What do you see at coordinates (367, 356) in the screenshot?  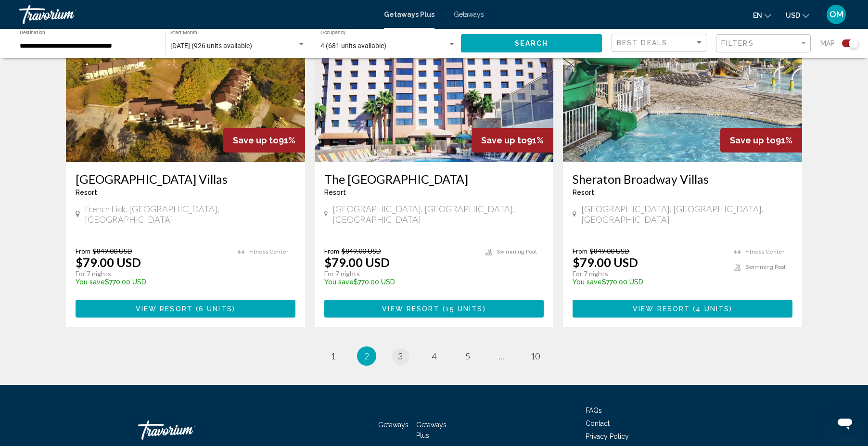 I see `span: 2` at bounding box center [367, 356].